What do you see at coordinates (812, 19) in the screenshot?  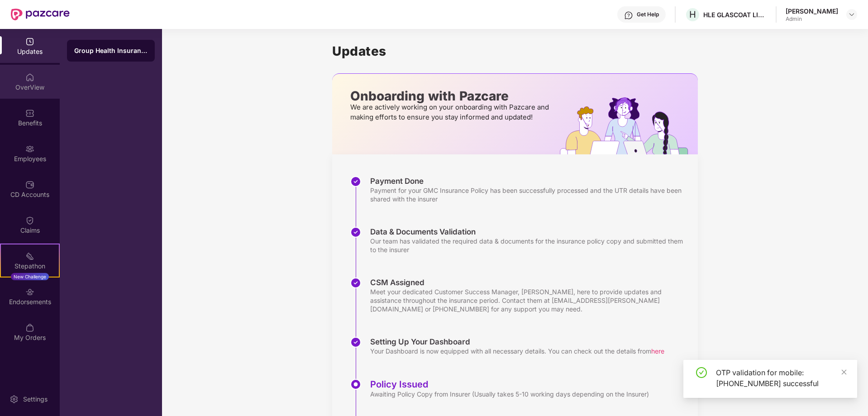 I see `div: Admin` at bounding box center [812, 19].